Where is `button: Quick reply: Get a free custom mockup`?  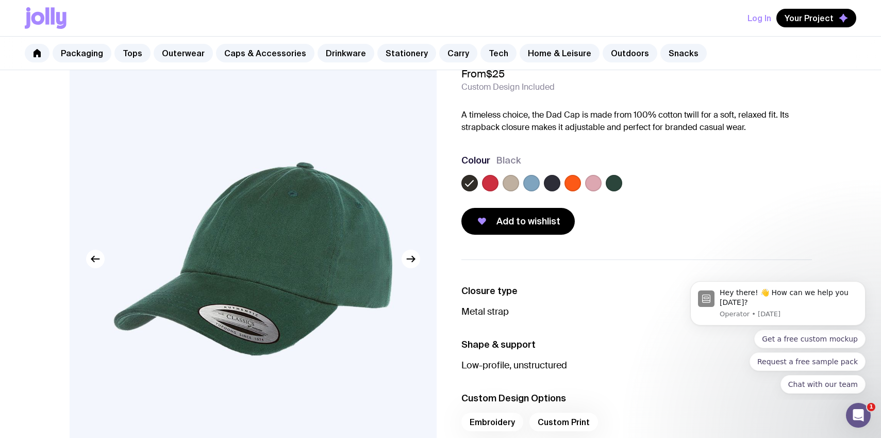 button: Quick reply: Get a free custom mockup is located at coordinates (135, 67).